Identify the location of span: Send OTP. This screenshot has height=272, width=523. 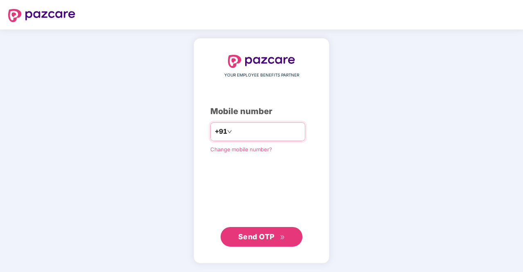
(256, 236).